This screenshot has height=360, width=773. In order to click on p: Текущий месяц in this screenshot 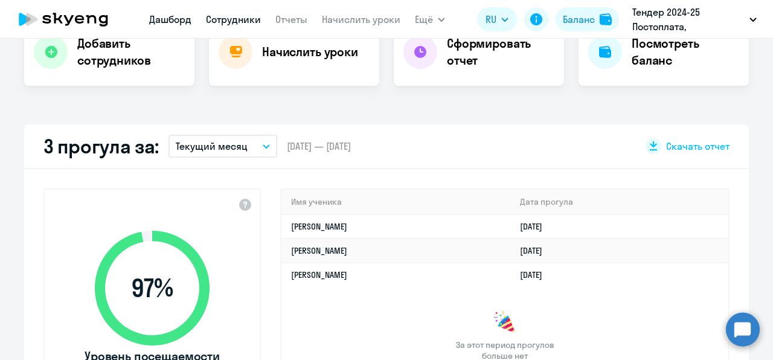, I will do `click(211, 146)`.